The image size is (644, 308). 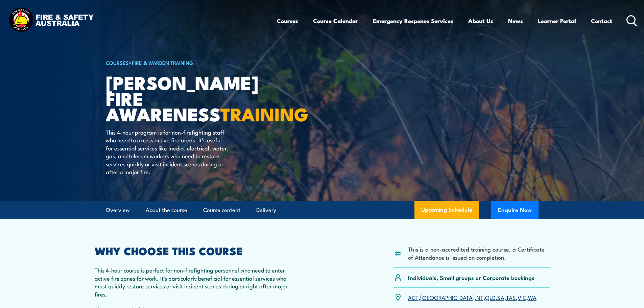 What do you see at coordinates (515, 210) in the screenshot?
I see `button: Enquire Now` at bounding box center [515, 210].